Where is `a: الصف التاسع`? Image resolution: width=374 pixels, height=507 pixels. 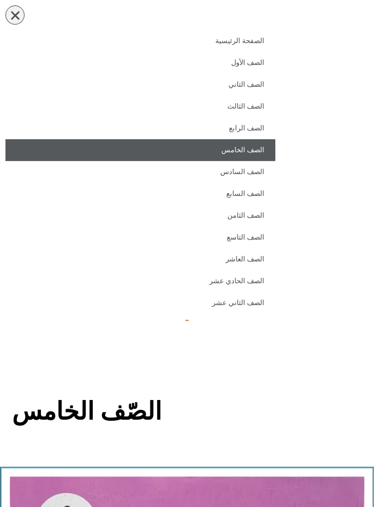
a: الصف التاسع is located at coordinates (140, 237).